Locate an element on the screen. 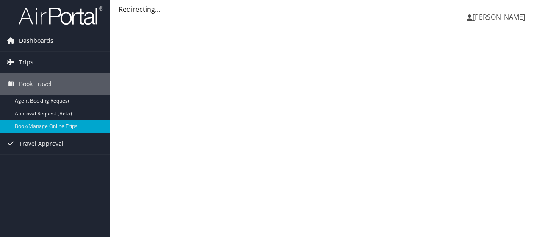  img: airportal-logo.png is located at coordinates (61, 15).